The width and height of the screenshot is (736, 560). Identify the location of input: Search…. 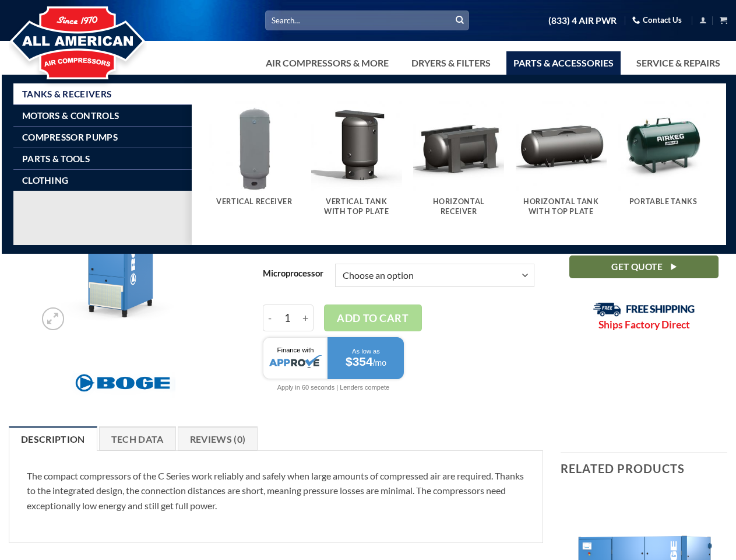
(367, 20).